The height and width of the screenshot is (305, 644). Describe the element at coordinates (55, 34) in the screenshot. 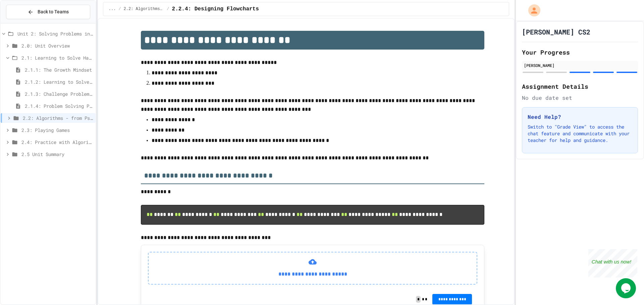

I see `span: Unit 2: Solving Problems in Computer Science` at that location.